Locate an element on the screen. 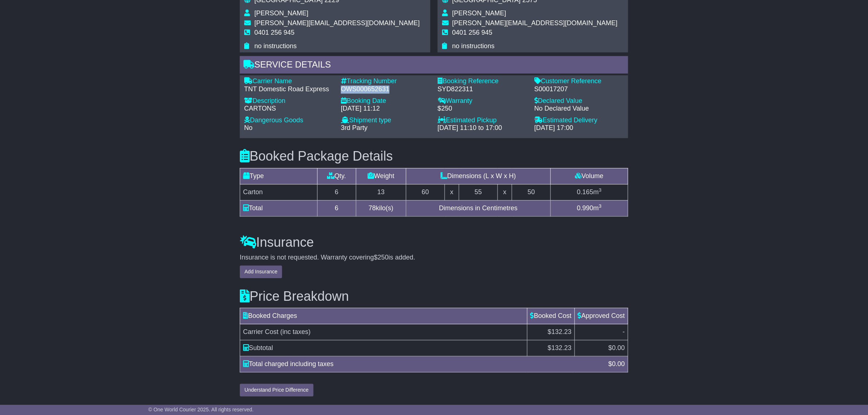 The height and width of the screenshot is (415, 868). h3: Booked Package Details is located at coordinates (434, 156).